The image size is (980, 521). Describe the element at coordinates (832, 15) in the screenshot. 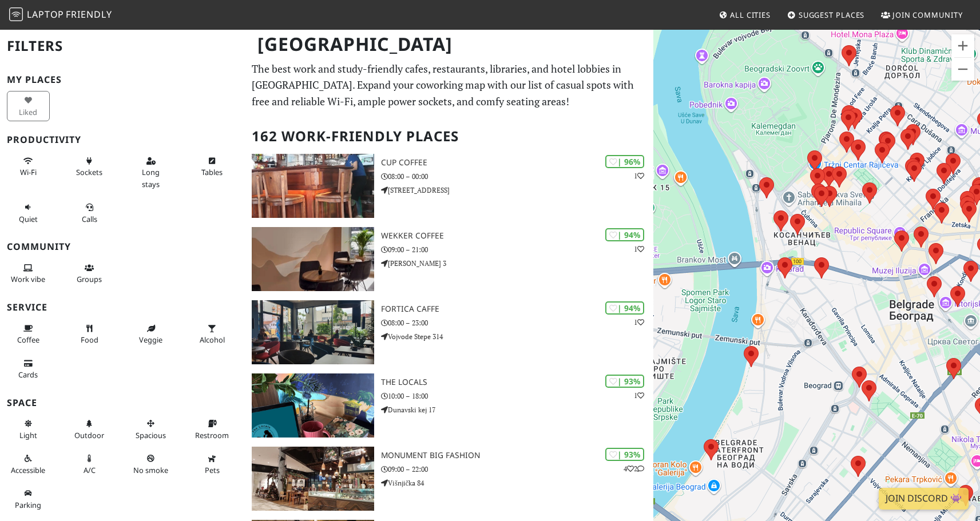

I see `span: Suggest Places` at that location.